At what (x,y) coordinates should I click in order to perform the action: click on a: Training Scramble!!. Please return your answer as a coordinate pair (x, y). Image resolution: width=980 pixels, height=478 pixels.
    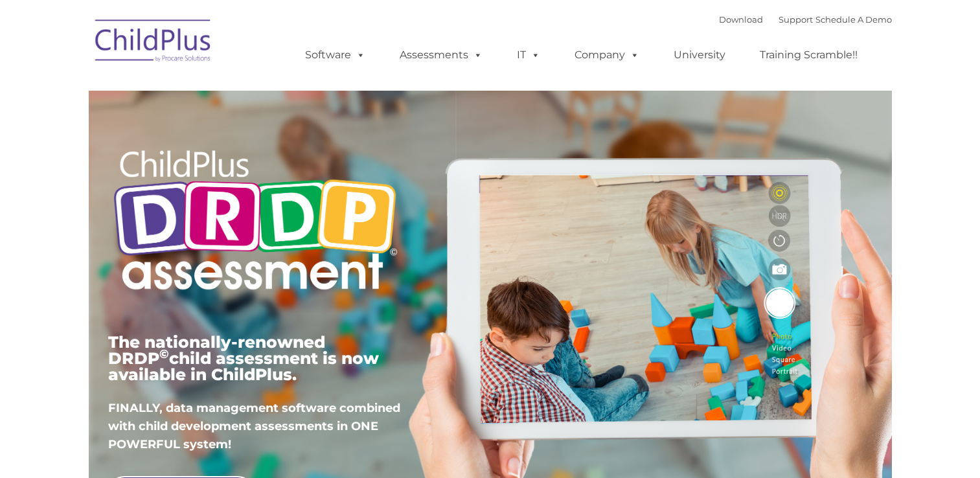
    Looking at the image, I should click on (809, 55).